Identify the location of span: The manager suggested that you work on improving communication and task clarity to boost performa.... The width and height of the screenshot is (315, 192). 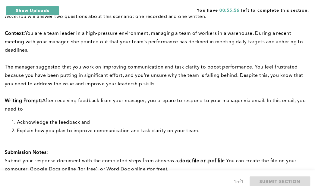
(154, 76).